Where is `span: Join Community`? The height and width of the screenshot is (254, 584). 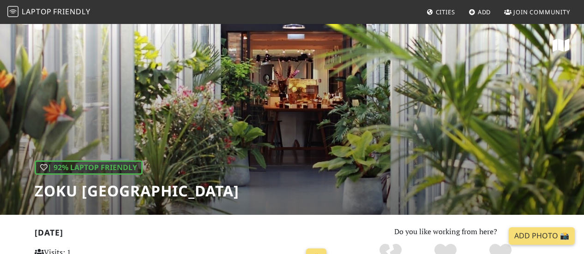
span: Join Community is located at coordinates (541, 12).